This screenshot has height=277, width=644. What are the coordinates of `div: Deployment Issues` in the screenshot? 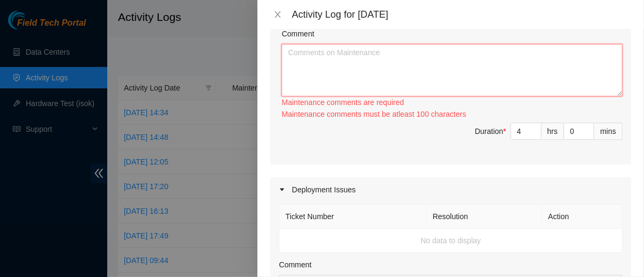 It's located at (450, 190).